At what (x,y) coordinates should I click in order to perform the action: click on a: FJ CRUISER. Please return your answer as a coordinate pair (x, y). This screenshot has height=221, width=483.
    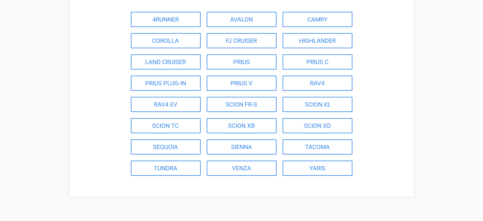
    Looking at the image, I should click on (242, 41).